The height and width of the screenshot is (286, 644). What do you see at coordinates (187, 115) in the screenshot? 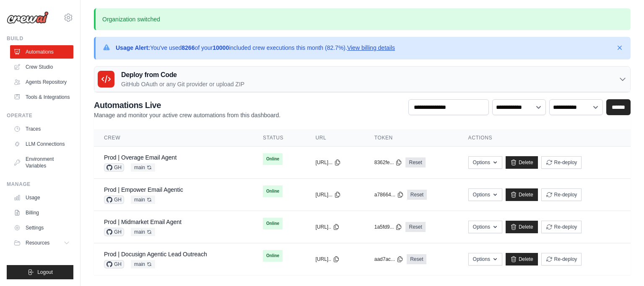
I see `p: Manage and monitor your active crew automations from this dashboard.` at bounding box center [187, 115].